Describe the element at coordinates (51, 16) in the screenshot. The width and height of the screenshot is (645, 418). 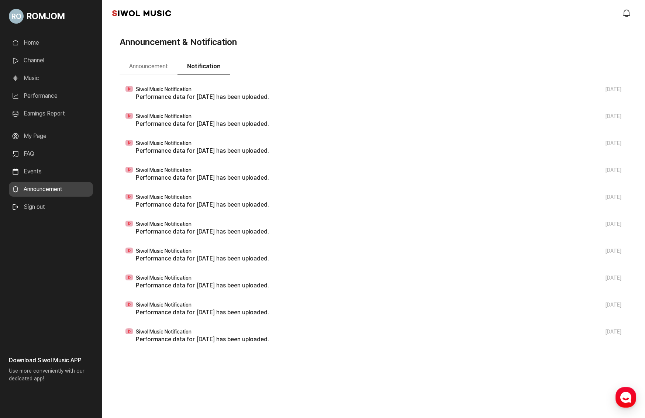
I see `a: Go to My Profile` at that location.